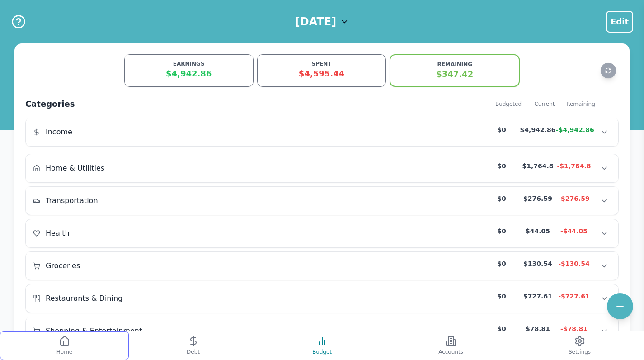 This screenshot has width=644, height=360. What do you see at coordinates (620, 21) in the screenshot?
I see `span: Edit` at bounding box center [620, 21].